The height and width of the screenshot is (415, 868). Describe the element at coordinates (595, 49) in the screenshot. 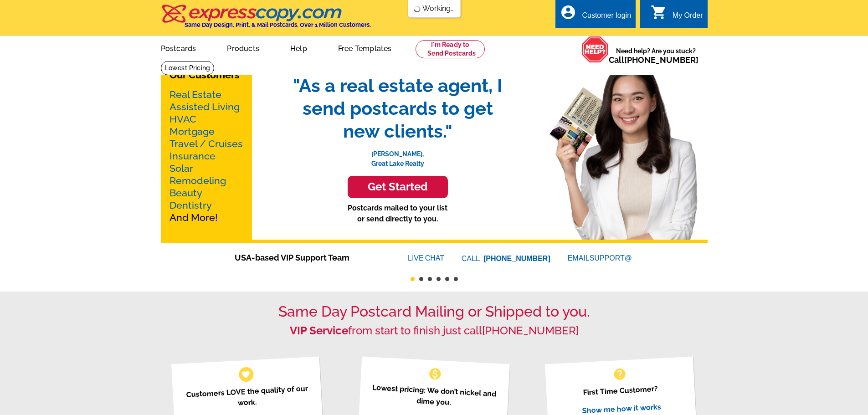

I see `img: help` at that location.